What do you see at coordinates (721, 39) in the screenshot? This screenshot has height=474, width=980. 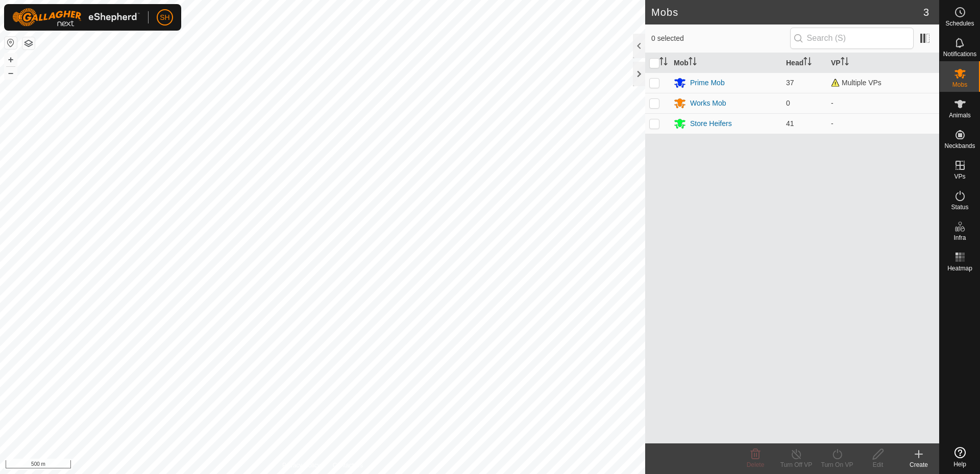 I see `span: 0 selected` at bounding box center [721, 39].